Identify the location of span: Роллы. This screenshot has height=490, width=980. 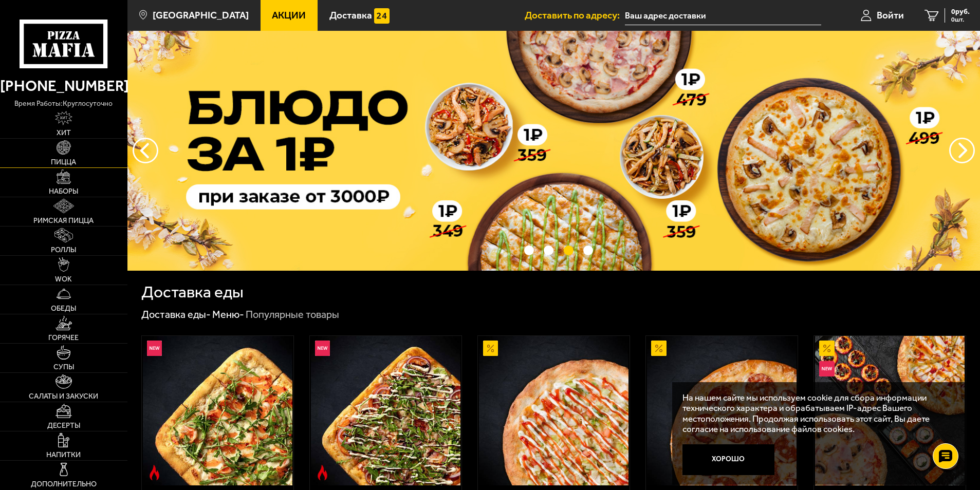
(63, 250).